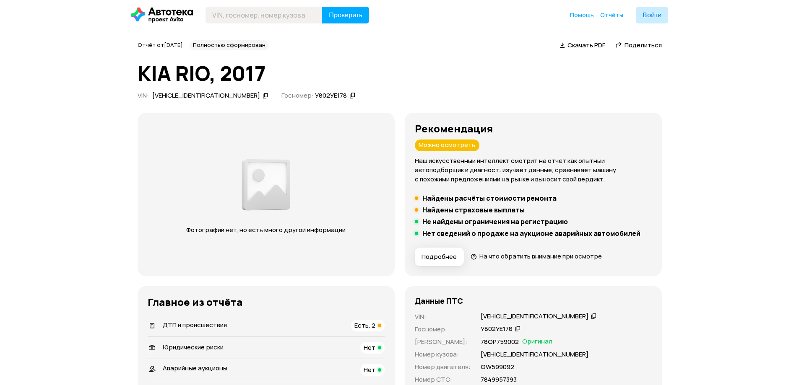 Image resolution: width=799 pixels, height=385 pixels. What do you see at coordinates (489, 198) in the screenshot?
I see `h5: Найдены расчёты стоимости ремонта` at bounding box center [489, 198].